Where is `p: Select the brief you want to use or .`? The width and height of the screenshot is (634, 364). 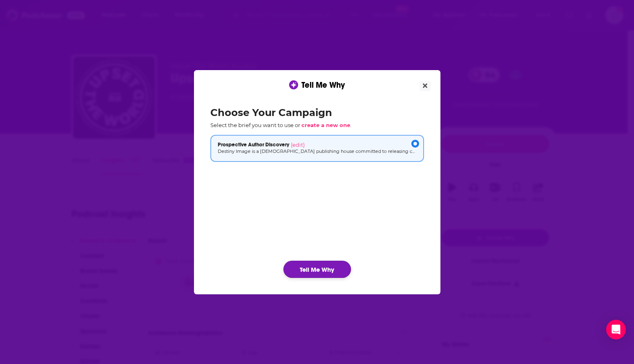 p: Select the brief you want to use or . is located at coordinates (317, 125).